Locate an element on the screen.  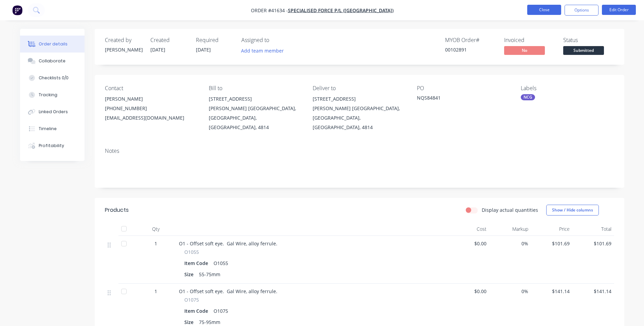
button: Linked Orders is located at coordinates (52, 112).